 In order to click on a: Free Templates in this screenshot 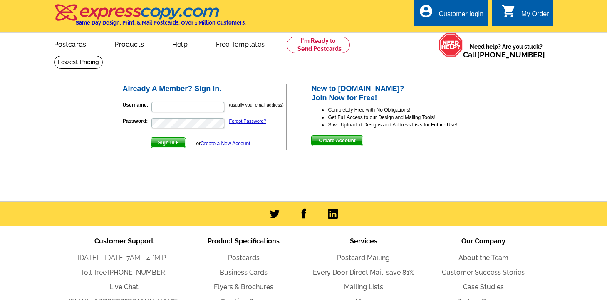, I will do `click(240, 43)`.